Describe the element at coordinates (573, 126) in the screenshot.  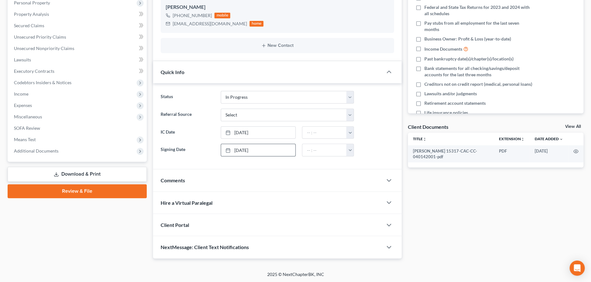
I see `a: View All` at that location.